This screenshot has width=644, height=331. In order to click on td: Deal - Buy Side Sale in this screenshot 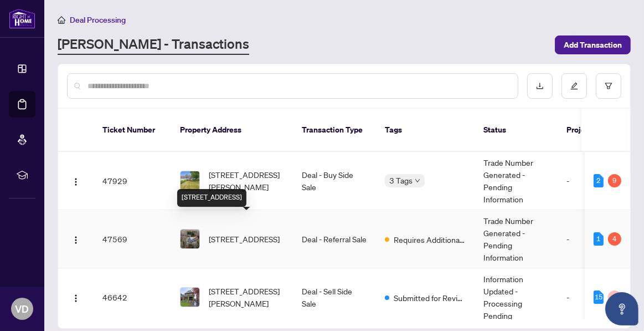, I will do `click(335, 181)`.